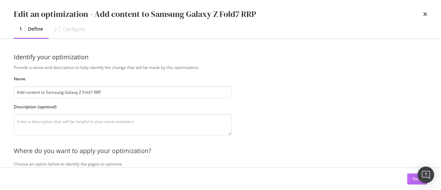  What do you see at coordinates (74, 29) in the screenshot?
I see `div: Configure` at bounding box center [74, 29].